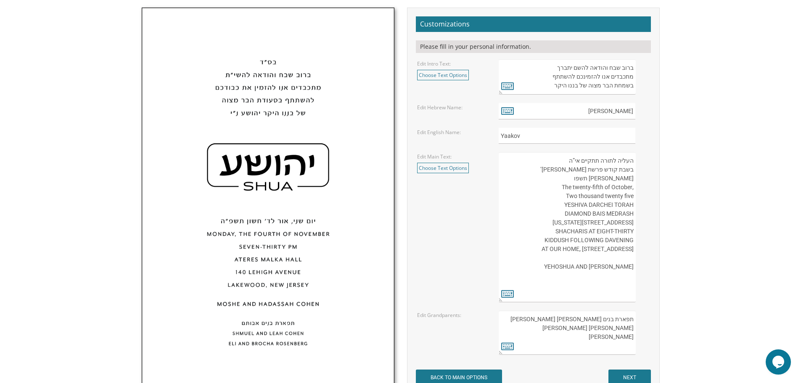 Image resolution: width=801 pixels, height=383 pixels. What do you see at coordinates (439, 132) in the screenshot?
I see `label: Edit English Name:` at bounding box center [439, 132].